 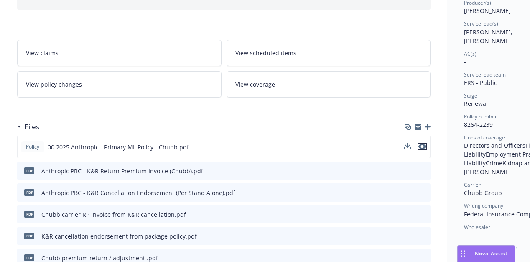 I want to click on a: View claims, so click(x=119, y=53).